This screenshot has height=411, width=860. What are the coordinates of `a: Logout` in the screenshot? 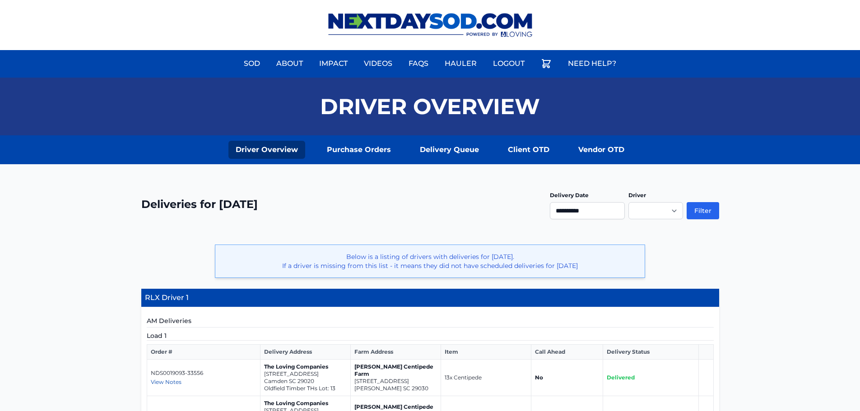 It's located at (509, 64).